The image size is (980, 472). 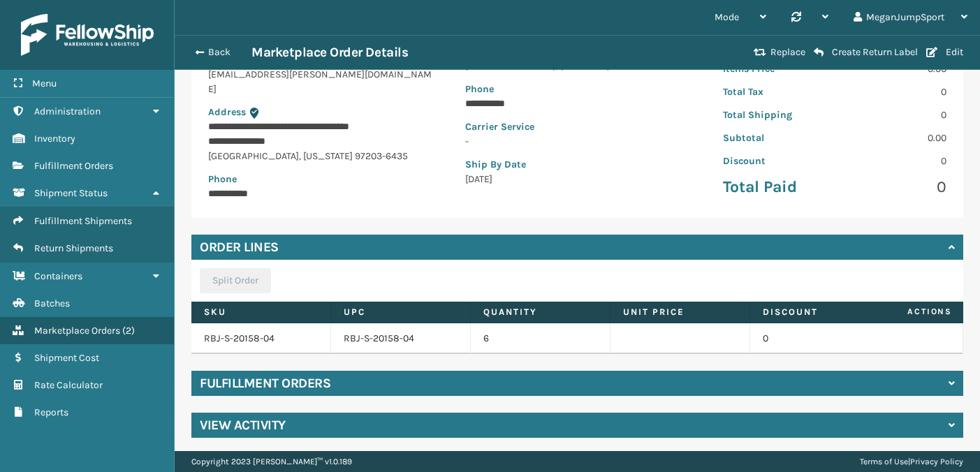 What do you see at coordinates (54, 139) in the screenshot?
I see `span: Inventory` at bounding box center [54, 139].